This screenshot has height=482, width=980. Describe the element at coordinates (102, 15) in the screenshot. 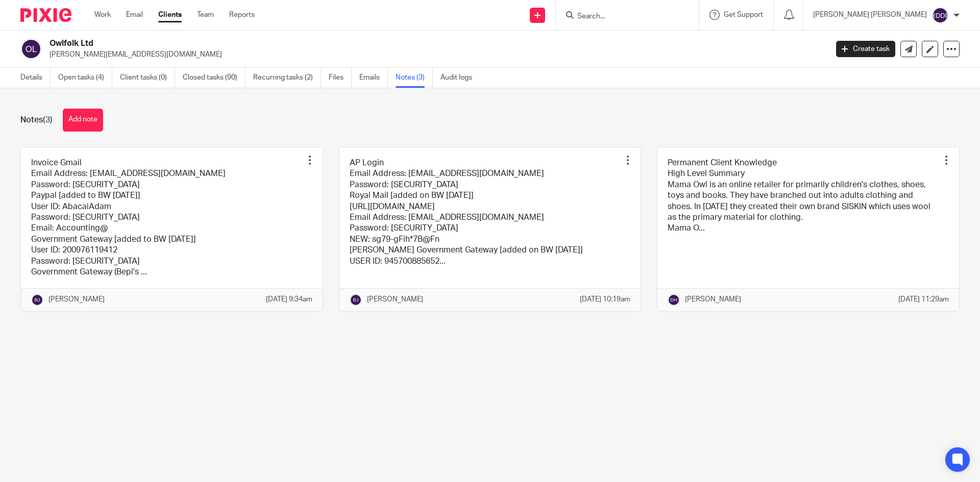

I see `a: Work` at that location.